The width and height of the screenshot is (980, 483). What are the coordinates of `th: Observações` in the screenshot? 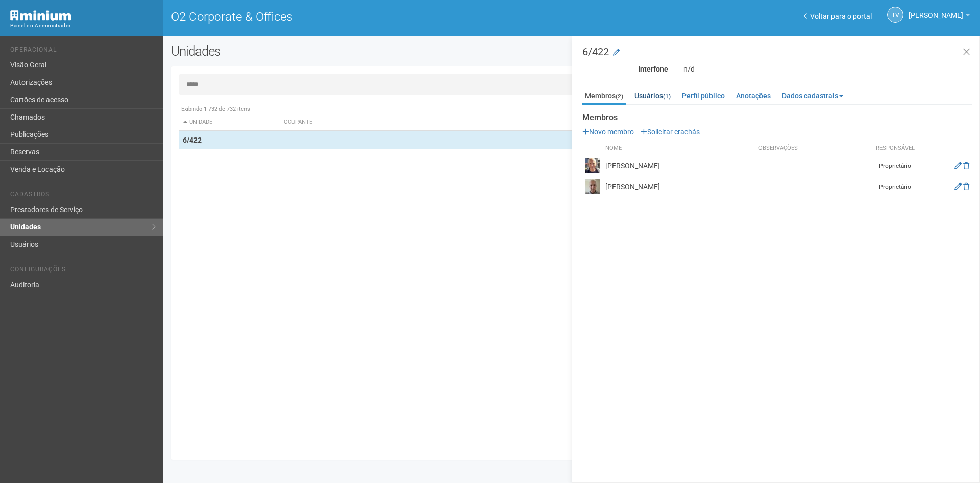 It's located at (813, 149).